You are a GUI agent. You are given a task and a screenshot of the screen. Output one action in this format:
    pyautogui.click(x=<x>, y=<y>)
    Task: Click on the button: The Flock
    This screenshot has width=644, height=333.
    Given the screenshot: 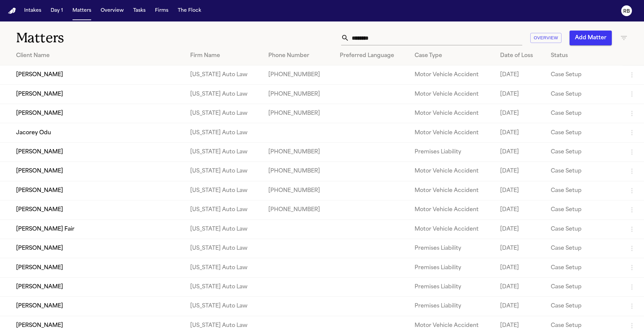 What is the action you would take?
    pyautogui.click(x=190, y=11)
    